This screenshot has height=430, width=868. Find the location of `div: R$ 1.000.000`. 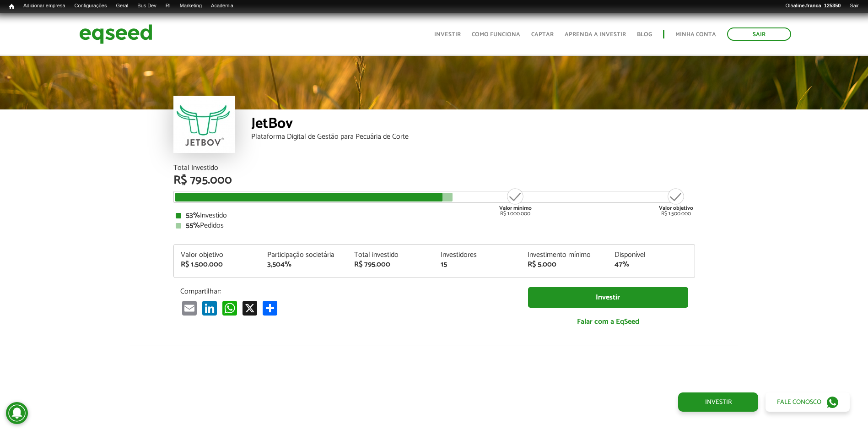

div: R$ 1.000.000 is located at coordinates (515, 202).